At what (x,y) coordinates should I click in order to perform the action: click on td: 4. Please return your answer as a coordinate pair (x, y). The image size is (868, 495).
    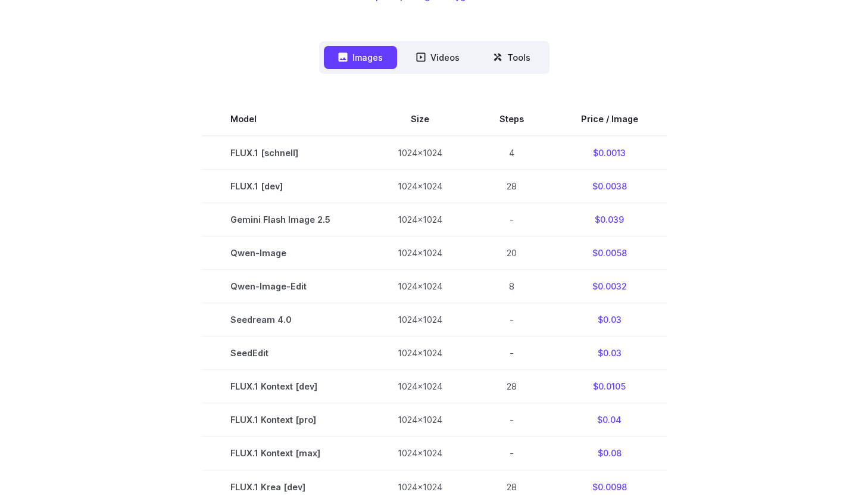
    Looking at the image, I should click on (512, 153).